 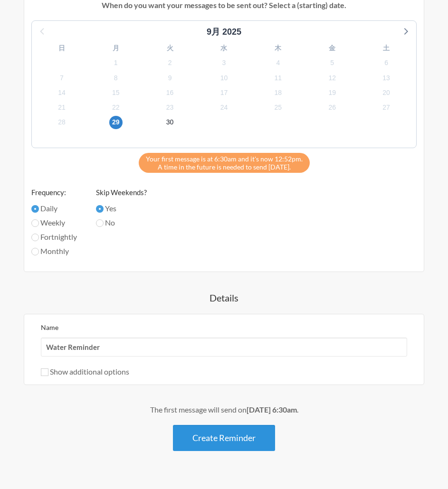 I want to click on label: Name, so click(x=50, y=327).